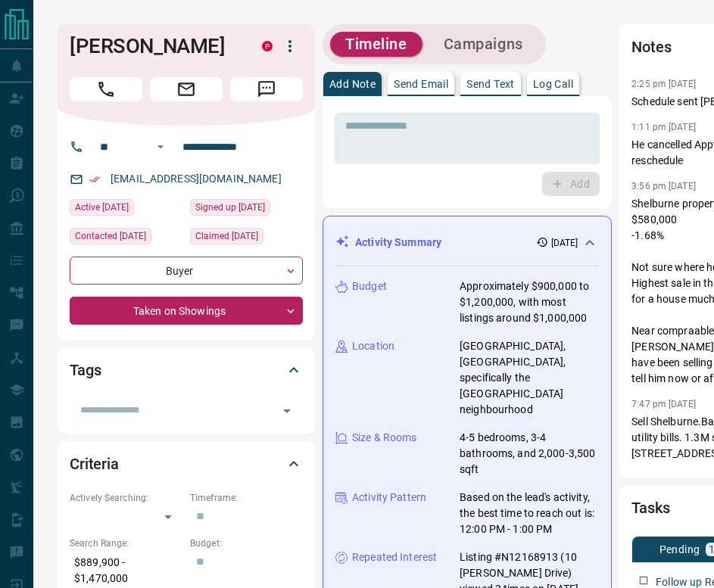 The width and height of the screenshot is (714, 588). I want to click on p: Budget, so click(369, 286).